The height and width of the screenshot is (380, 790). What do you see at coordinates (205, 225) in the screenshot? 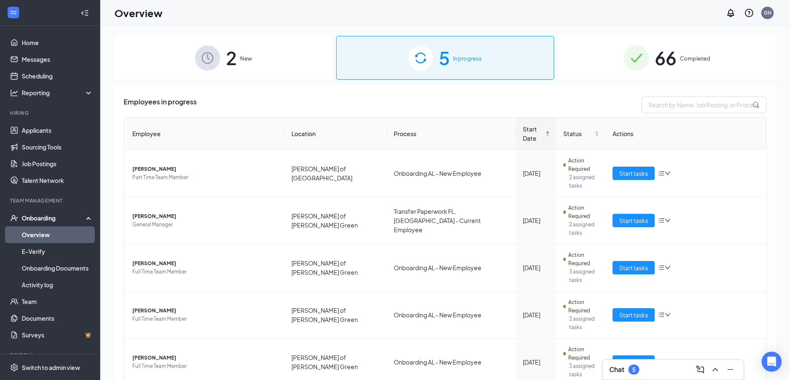
I see `span: General Manager` at bounding box center [205, 225].